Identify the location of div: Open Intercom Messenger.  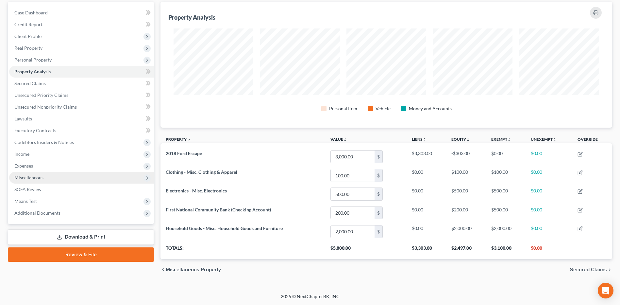
(606, 290).